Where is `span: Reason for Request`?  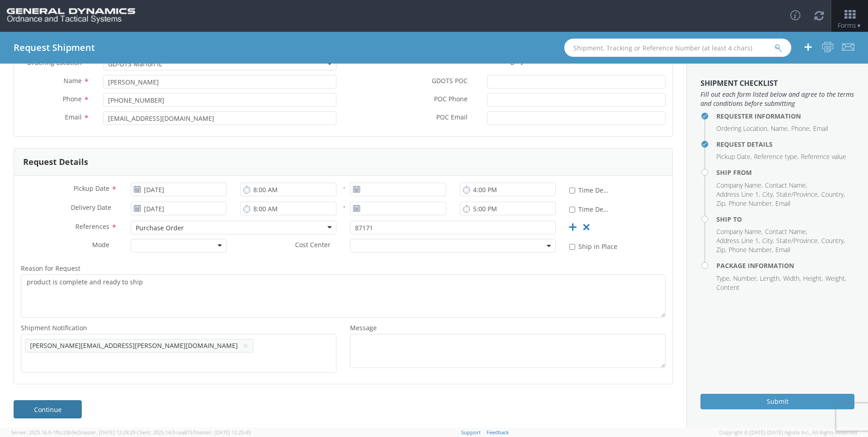 span: Reason for Request is located at coordinates (50, 268).